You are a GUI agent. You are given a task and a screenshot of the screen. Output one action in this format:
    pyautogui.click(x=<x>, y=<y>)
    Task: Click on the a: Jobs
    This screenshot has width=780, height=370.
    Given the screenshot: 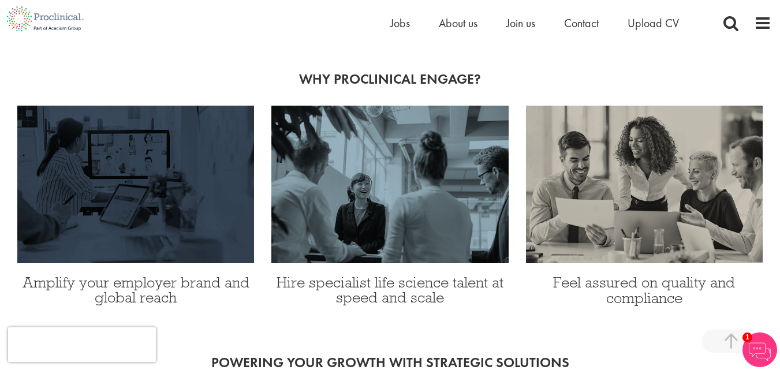 What is the action you would take?
    pyautogui.click(x=400, y=23)
    